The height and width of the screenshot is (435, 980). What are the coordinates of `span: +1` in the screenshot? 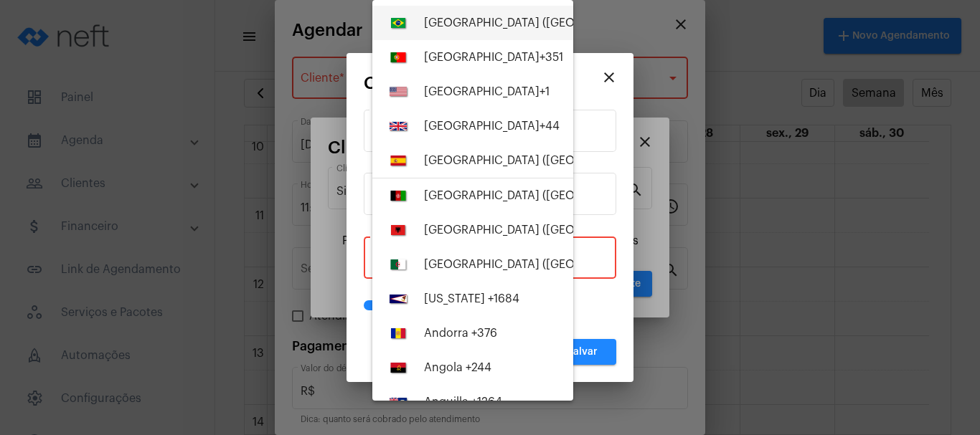 It's located at (545, 92).